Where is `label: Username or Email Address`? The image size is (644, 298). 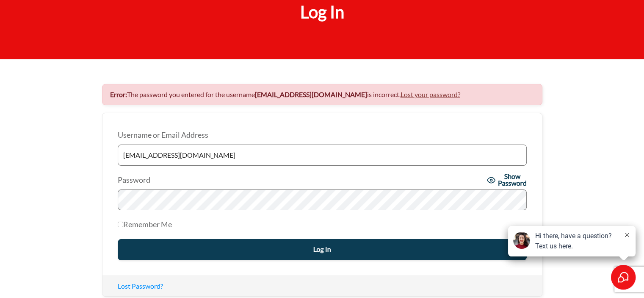 label: Username or Email Address is located at coordinates (322, 135).